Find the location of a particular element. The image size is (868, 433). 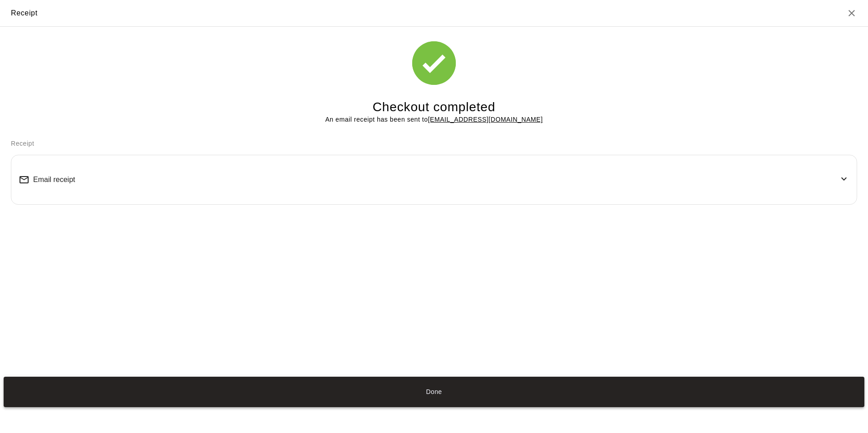

div: Receipt is located at coordinates (24, 13).